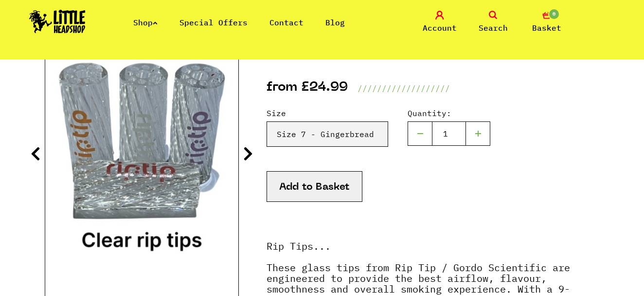  What do you see at coordinates (494, 22) in the screenshot?
I see `a: Search` at bounding box center [494, 22].